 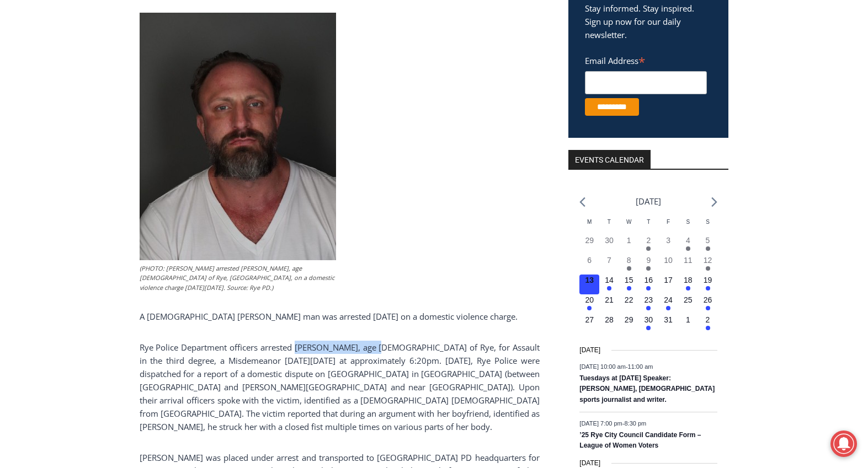 I want to click on label: Email Address, so click(x=645, y=60).